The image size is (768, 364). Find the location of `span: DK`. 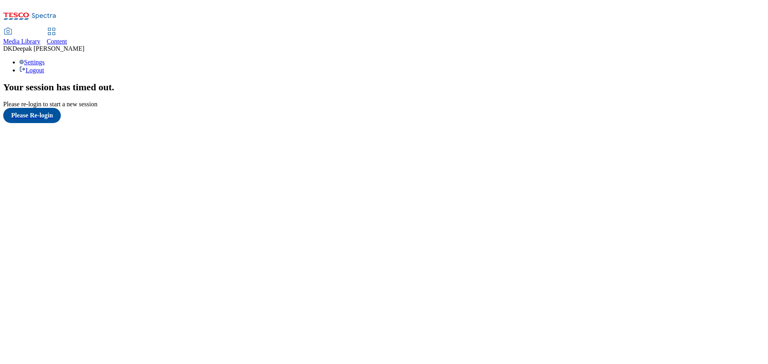

span: DK is located at coordinates (8, 48).